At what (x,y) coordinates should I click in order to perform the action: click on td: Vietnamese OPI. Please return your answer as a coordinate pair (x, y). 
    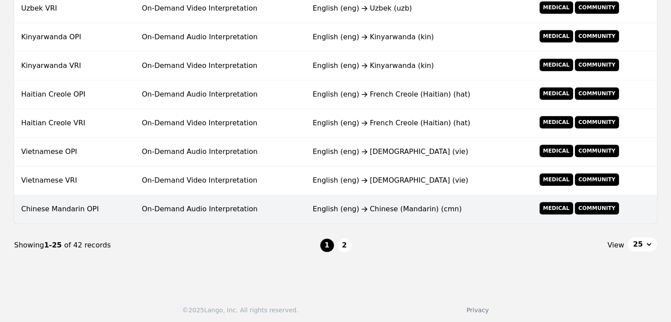
    Looking at the image, I should click on (74, 152).